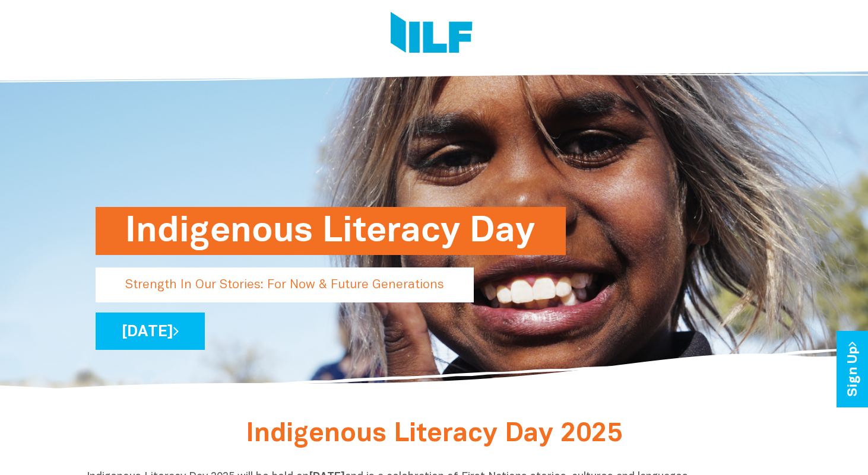 The image size is (868, 475). Describe the element at coordinates (434, 434) in the screenshot. I see `span: Indigenous Literacy Day 2025` at that location.